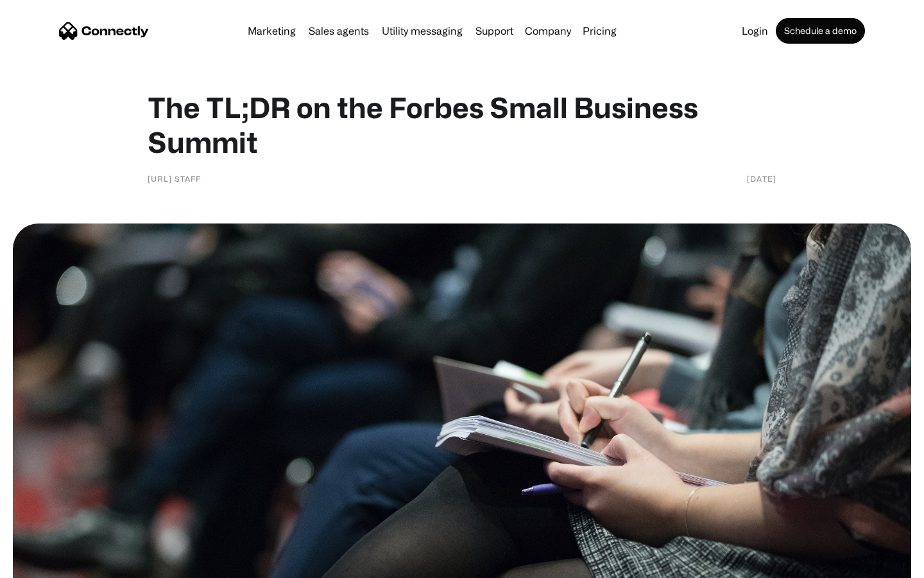 This screenshot has height=578, width=924. Describe the element at coordinates (820, 31) in the screenshot. I see `a: Schedule a demo` at that location.